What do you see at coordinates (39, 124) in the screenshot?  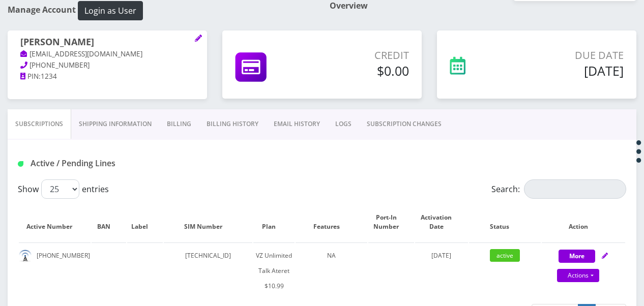 I see `a: Subscriptions` at bounding box center [39, 124].